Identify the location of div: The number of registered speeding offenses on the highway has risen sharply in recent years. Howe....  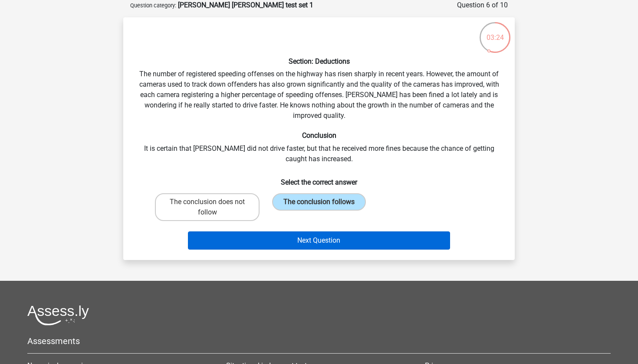
(319, 139).